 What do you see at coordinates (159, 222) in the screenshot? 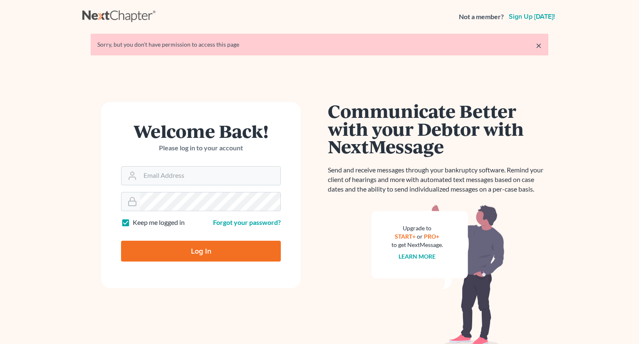
I see `label: Keep me logged in` at bounding box center [159, 222].